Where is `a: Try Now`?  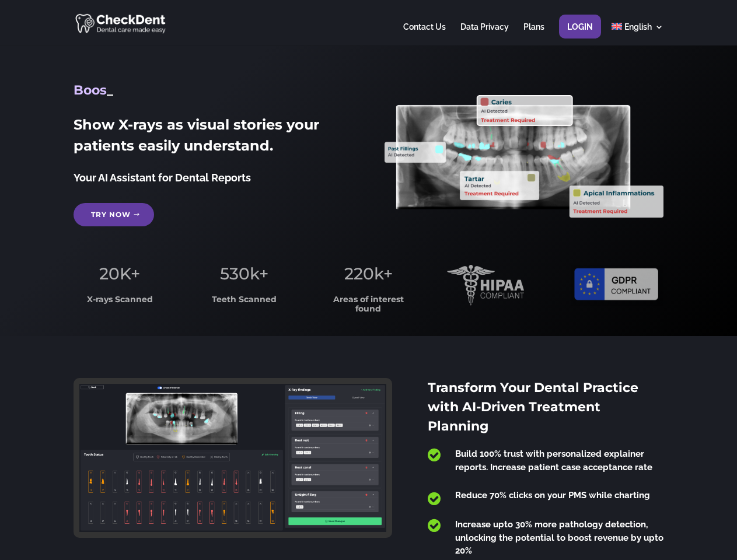
a: Try Now is located at coordinates (114, 215).